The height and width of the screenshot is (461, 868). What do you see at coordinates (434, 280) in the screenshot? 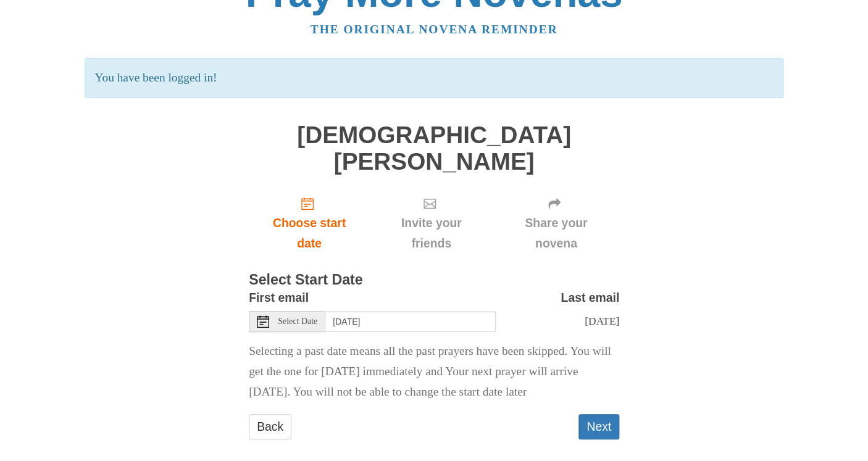
I see `h3: Select Start Date` at bounding box center [434, 280].